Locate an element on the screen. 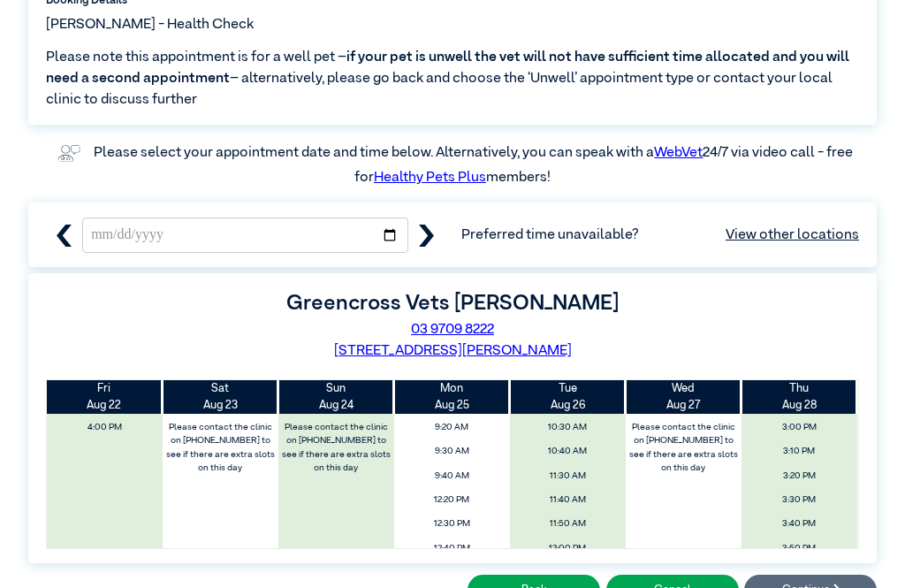 This screenshot has height=588, width=905. th: Aug 25 is located at coordinates (452, 397).